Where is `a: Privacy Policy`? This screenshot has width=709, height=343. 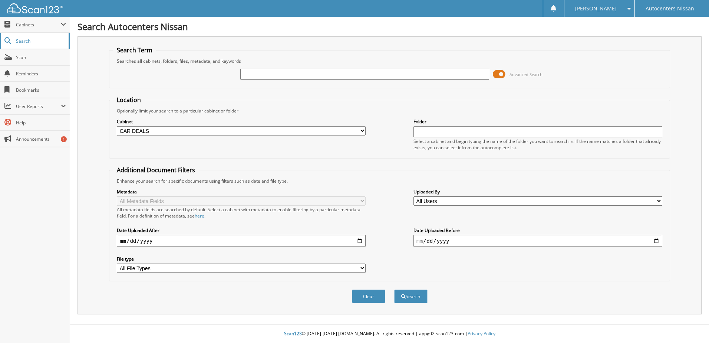 a: Privacy Policy is located at coordinates (481, 333).